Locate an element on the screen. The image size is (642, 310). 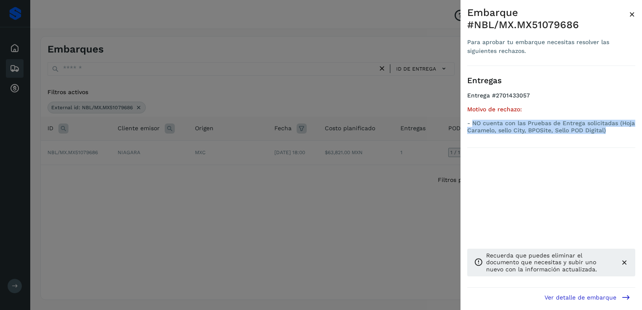
p: - NO cuenta con las Pruebas de Entrega solicitadas (Hoja Caramelo, sello City, BPOSite, Sello POD... is located at coordinates (552, 127).